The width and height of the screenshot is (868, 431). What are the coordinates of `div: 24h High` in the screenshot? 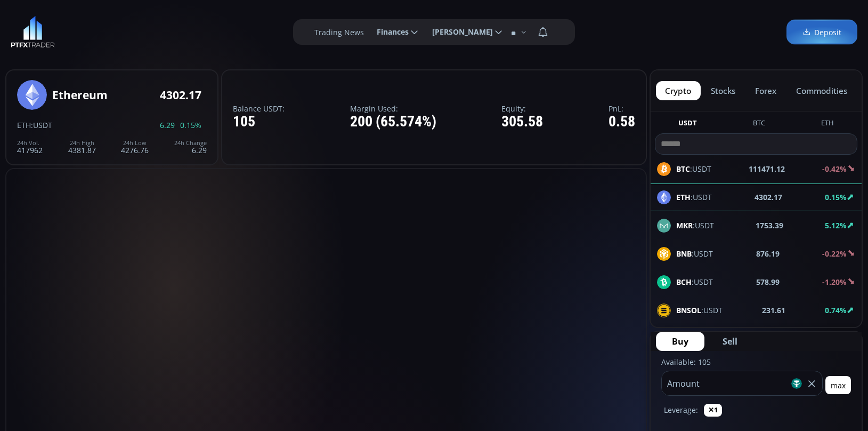 It's located at (82, 143).